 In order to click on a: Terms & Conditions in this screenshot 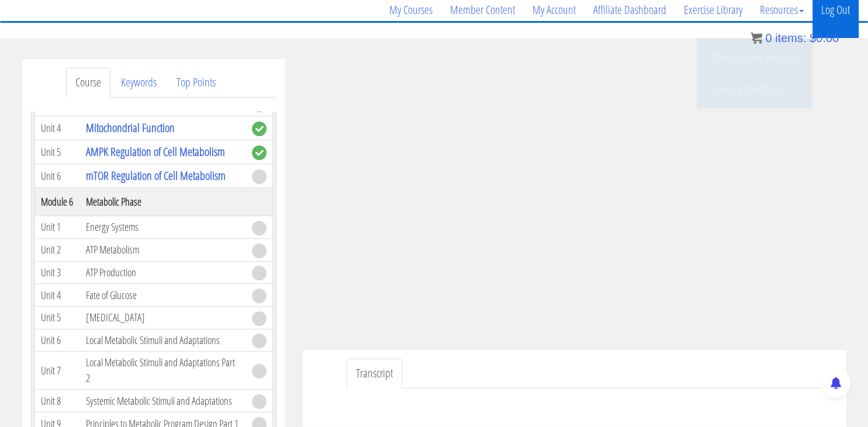, I will do `click(754, 89)`.